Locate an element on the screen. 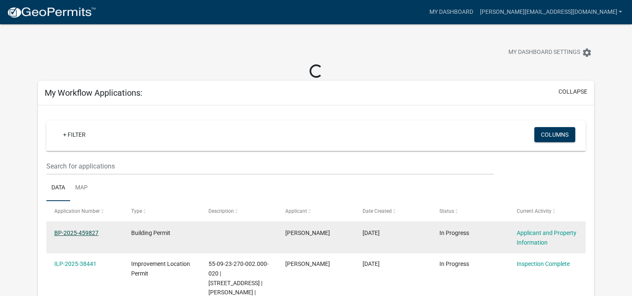 The image size is (632, 296). span: Date Created is located at coordinates (377, 211).